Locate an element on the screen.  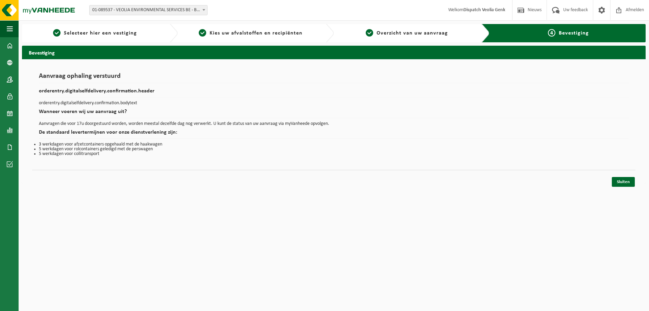
strong: Dispatch Veolia Genk is located at coordinates (484, 10).